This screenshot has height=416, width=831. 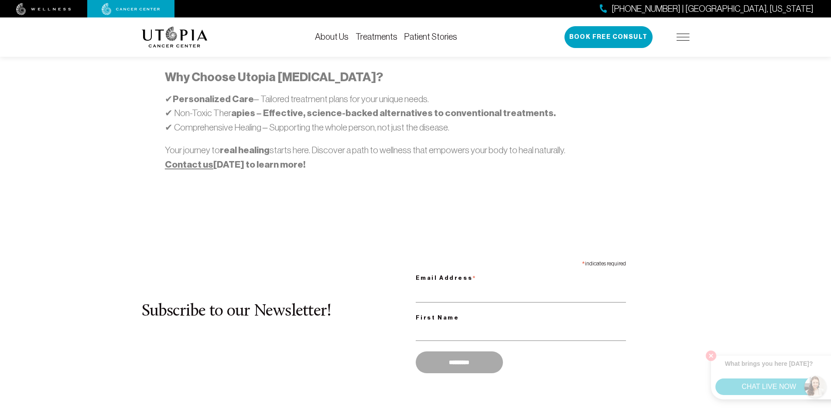 I want to click on img: cancer center, so click(x=131, y=9).